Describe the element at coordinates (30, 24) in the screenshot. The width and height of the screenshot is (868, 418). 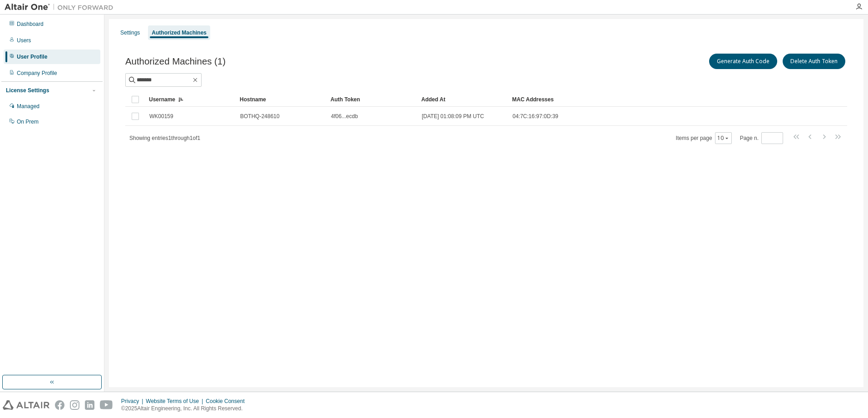
I see `div: Dashboard` at that location.